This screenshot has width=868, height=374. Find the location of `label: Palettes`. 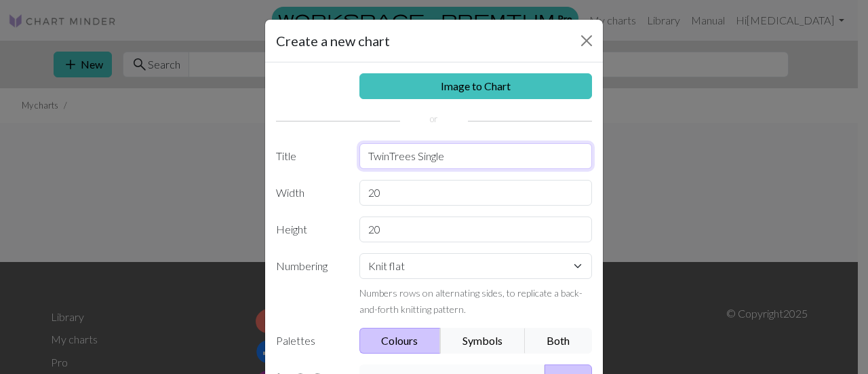

label: Palettes is located at coordinates (310, 341).